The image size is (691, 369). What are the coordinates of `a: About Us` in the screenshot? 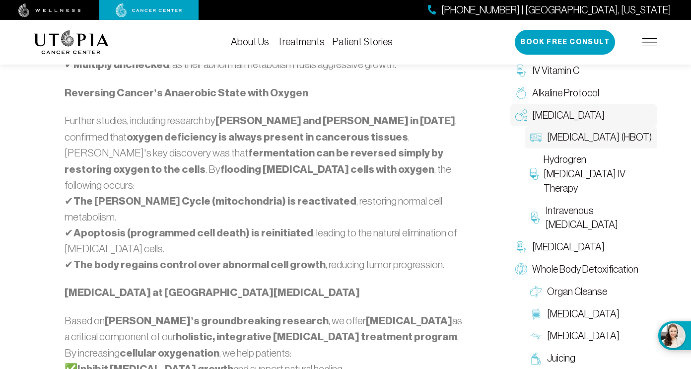 It's located at (250, 42).